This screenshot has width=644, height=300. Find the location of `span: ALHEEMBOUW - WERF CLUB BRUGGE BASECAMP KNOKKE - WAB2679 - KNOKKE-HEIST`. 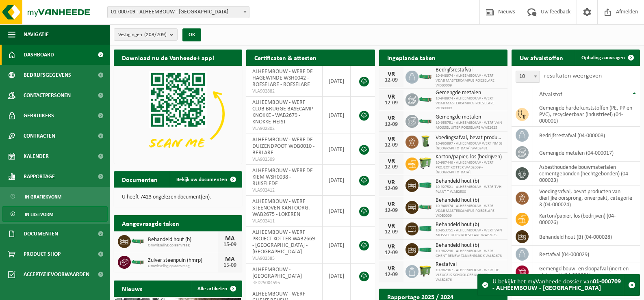

span: ALHEEMBOUW - WERF CLUB BRUGGE BASECAMP KNOKKE - WAB2679 - KNOKKE-HEIST is located at coordinates (282, 112).